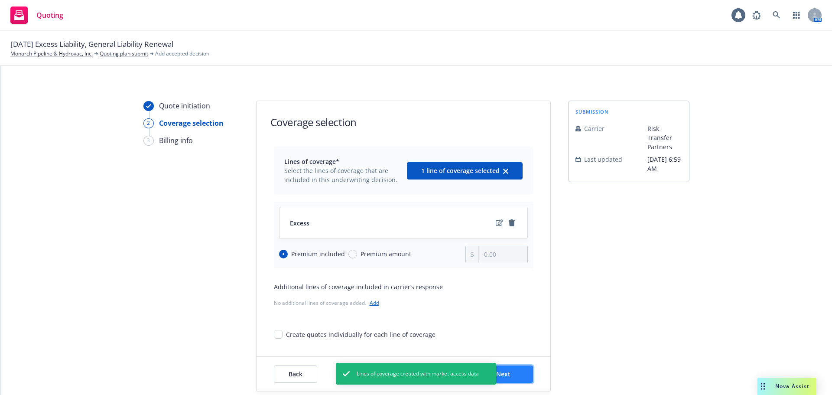  Describe the element at coordinates (283, 254) in the screenshot. I see `input: Premium included` at that location.